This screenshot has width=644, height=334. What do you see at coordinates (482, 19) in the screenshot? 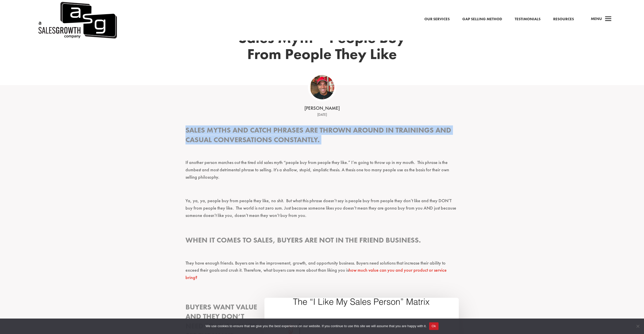
I see `a: Gap Selling Method` at bounding box center [482, 19].